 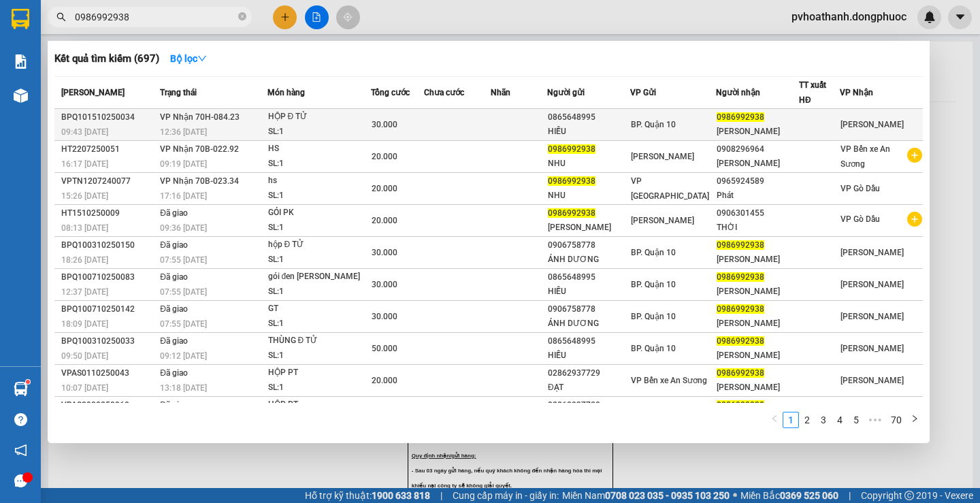 What do you see at coordinates (199, 181) in the screenshot?
I see `span: VP Nhận 70B-023.34` at bounding box center [199, 181].